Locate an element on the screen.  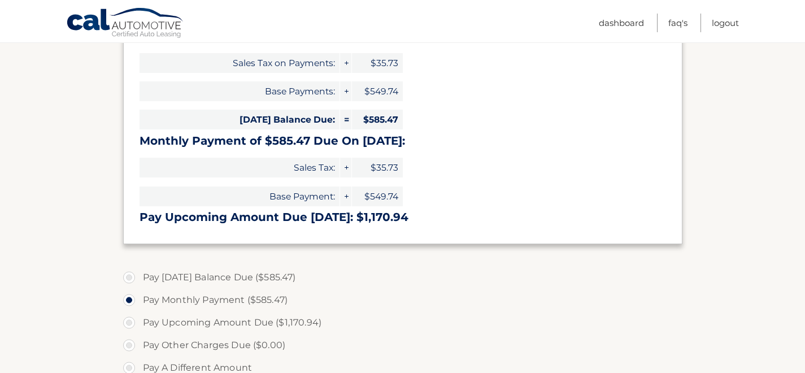
a: FAQ's is located at coordinates (678, 23).